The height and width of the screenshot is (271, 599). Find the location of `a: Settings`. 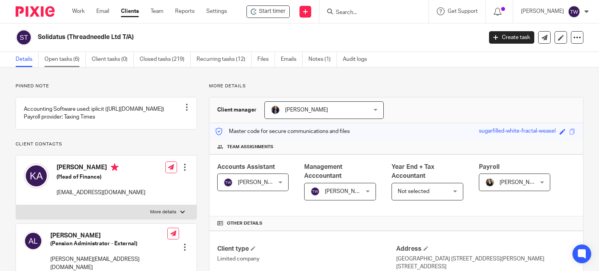

a: Settings is located at coordinates (216, 11).